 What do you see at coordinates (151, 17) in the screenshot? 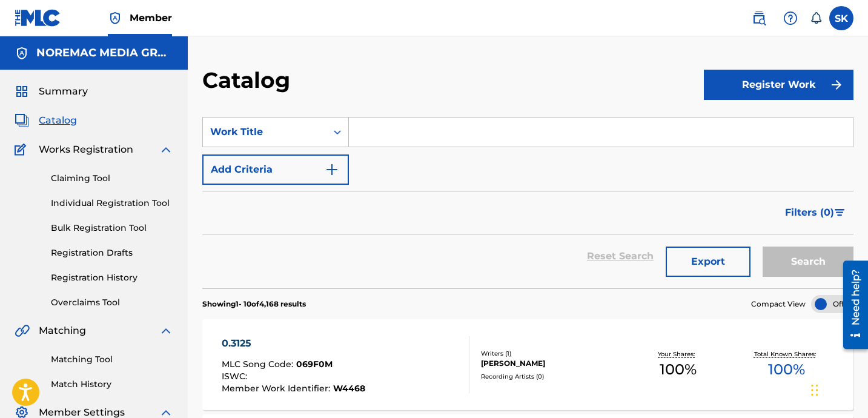
I see `span: Member` at bounding box center [151, 17].